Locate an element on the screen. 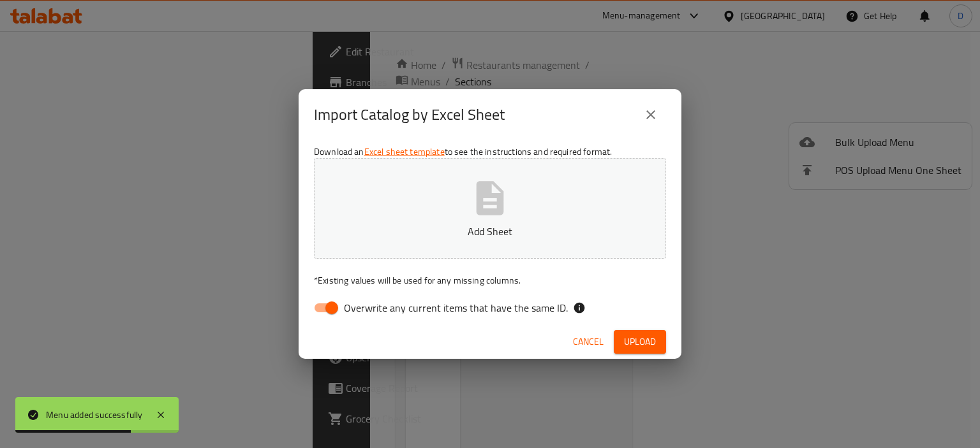 The image size is (980, 448). button: close is located at coordinates (651, 114).